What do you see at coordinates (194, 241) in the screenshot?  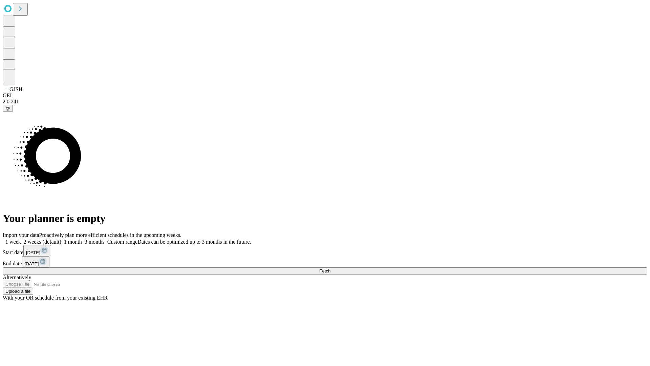 I see `span: Dates can be optimized up to 3 months in the future.` at bounding box center [194, 241].